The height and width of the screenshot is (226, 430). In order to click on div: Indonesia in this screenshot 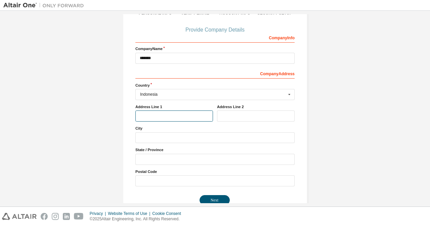, I will do `click(213, 94)`.